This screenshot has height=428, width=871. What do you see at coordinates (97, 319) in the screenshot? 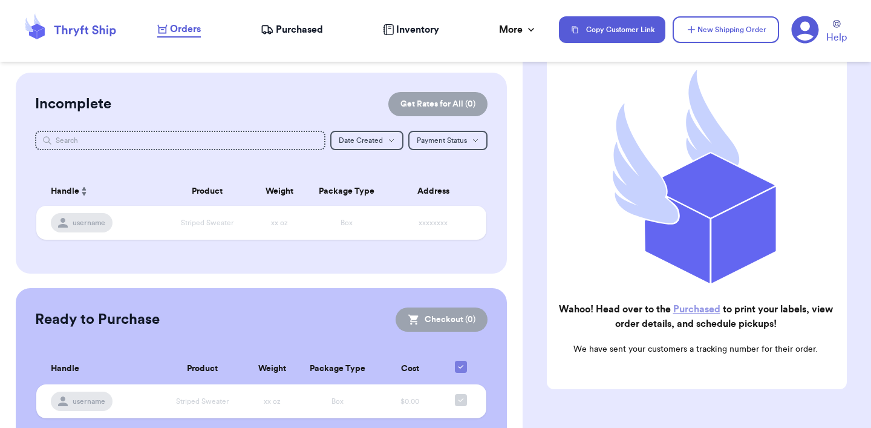
I see `h2: Ready to Purchase` at bounding box center [97, 319].